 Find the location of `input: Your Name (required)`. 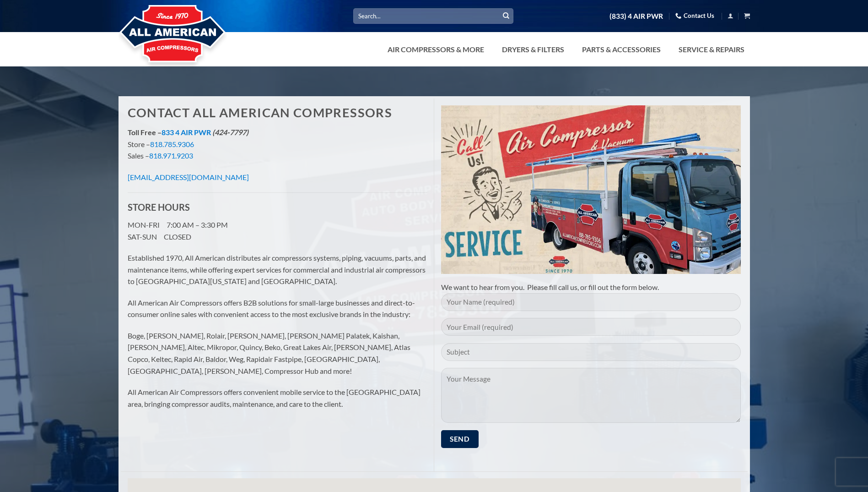

input: Your Name (required) is located at coordinates (591, 302).